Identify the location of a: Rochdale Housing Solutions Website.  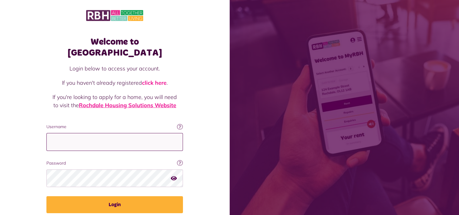
(127, 105).